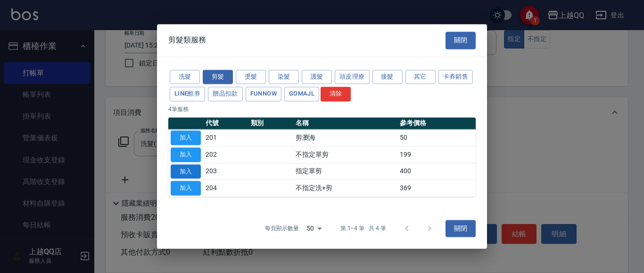  What do you see at coordinates (218, 77) in the screenshot?
I see `button: 剪髮` at bounding box center [218, 77].